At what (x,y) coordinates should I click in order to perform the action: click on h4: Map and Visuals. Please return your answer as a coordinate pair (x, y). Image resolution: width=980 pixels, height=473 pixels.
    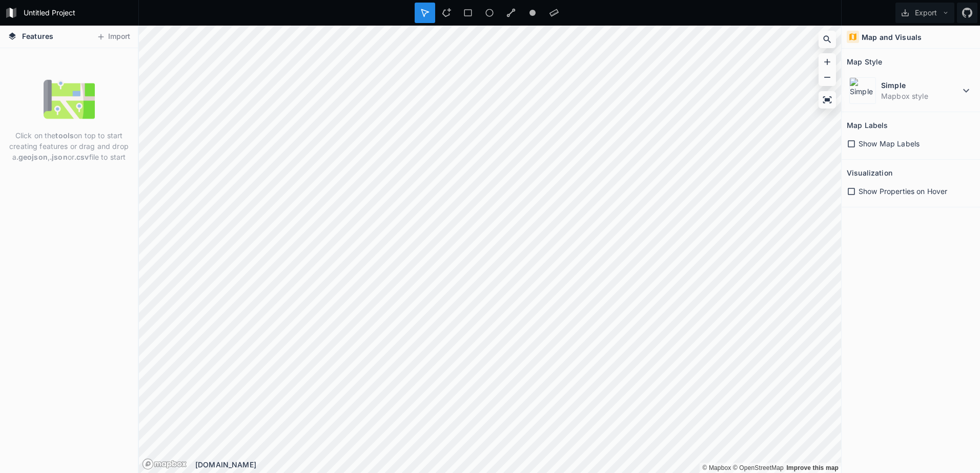
    Looking at the image, I should click on (892, 37).